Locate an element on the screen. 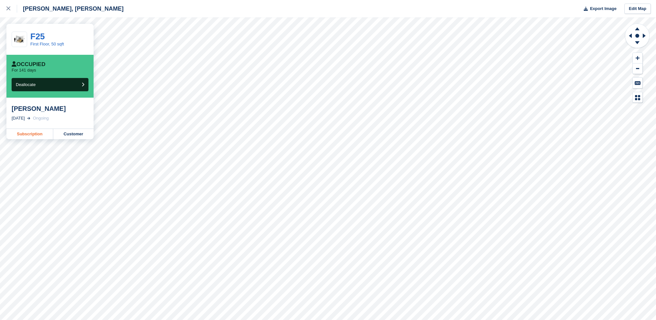 Image resolution: width=656 pixels, height=320 pixels. button: Zoom Out is located at coordinates (637, 69).